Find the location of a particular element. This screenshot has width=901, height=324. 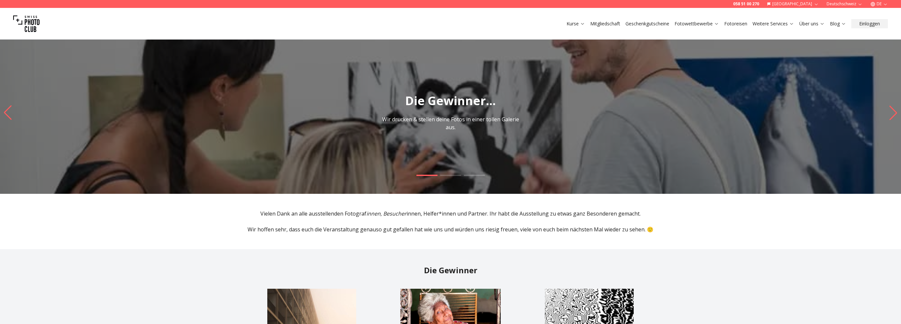

a: Weitere Services is located at coordinates (773, 24).